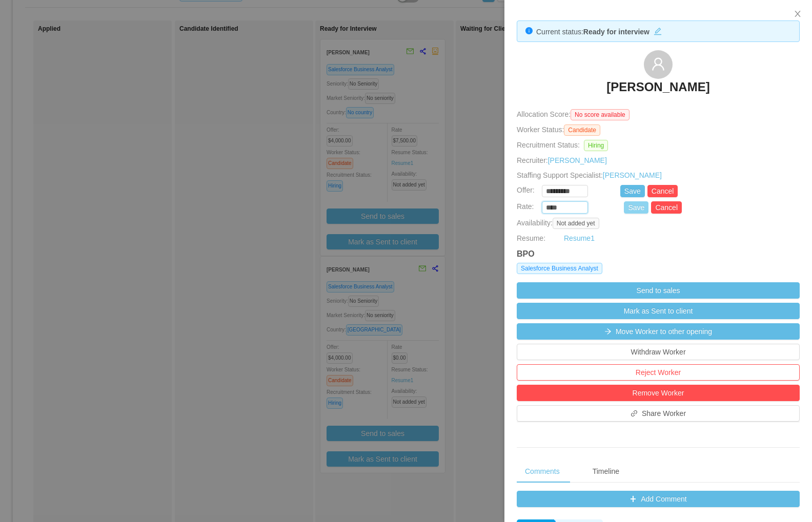 The image size is (812, 522). What do you see at coordinates (658, 311) in the screenshot?
I see `button: Mark as Sent to client` at bounding box center [658, 311].